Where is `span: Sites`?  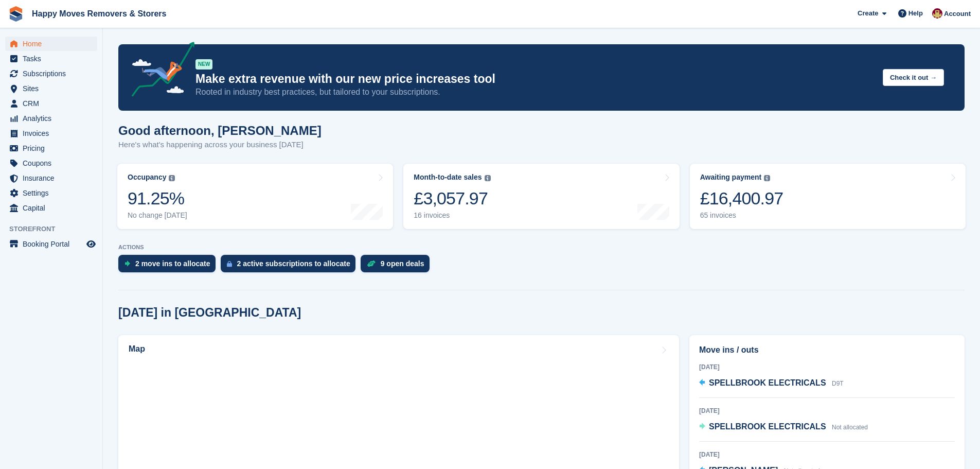
span: Sites is located at coordinates (54, 89).